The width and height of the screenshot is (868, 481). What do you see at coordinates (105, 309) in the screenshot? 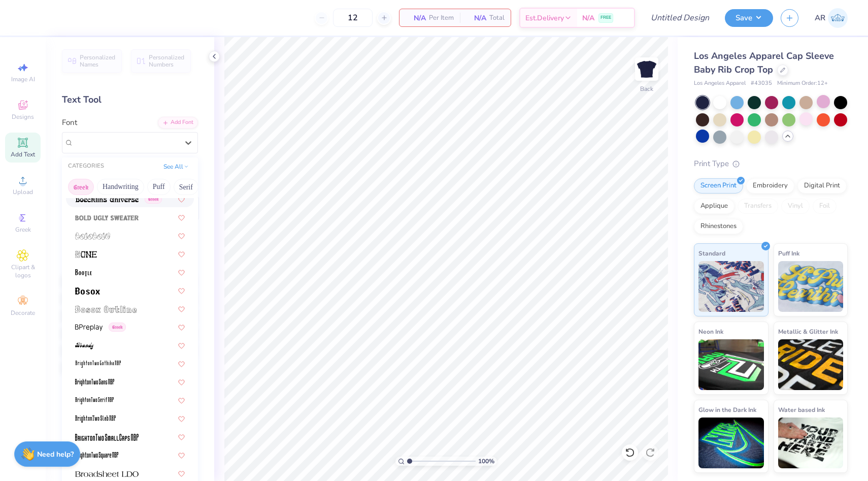
I see `img: Bosox Outline` at bounding box center [105, 309].